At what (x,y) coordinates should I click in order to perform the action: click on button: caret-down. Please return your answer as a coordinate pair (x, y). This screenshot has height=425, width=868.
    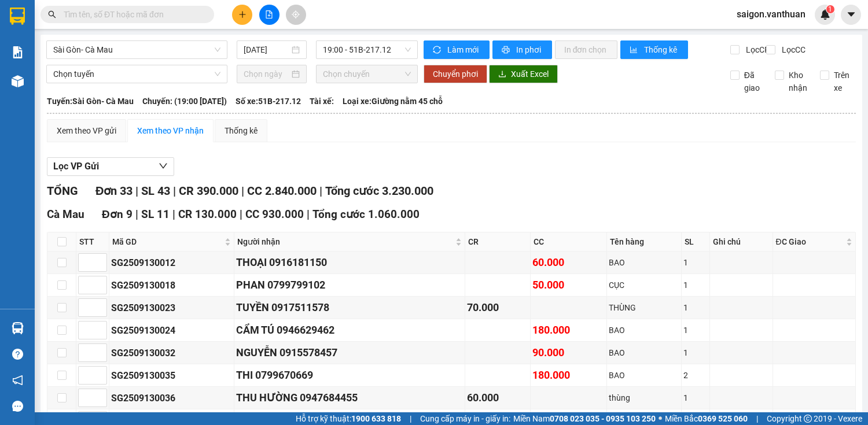
    Looking at the image, I should click on (851, 14).